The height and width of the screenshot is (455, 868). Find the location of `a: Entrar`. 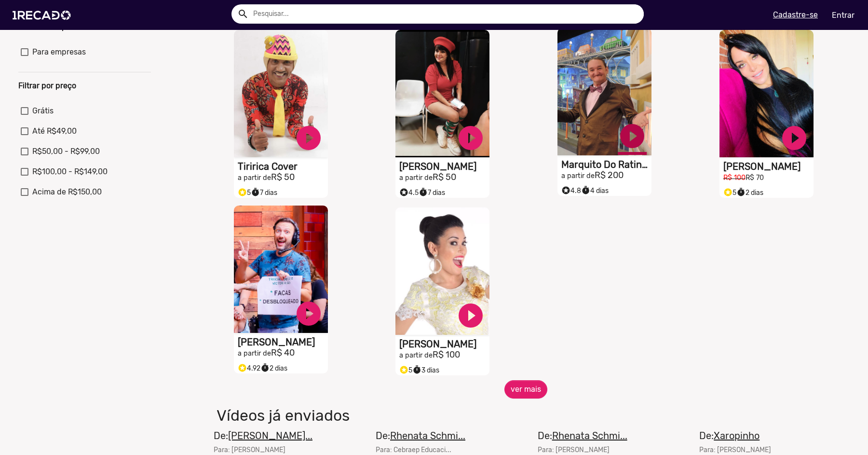

a: Entrar is located at coordinates (843, 15).